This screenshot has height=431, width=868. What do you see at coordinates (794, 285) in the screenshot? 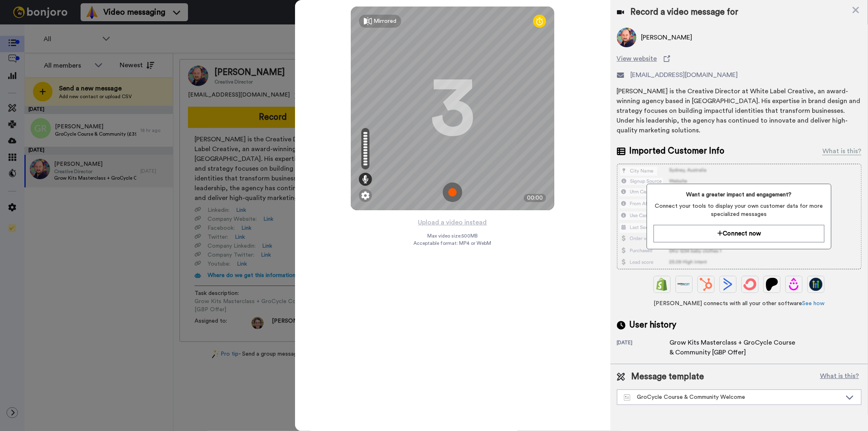
I see `img: Drip` at bounding box center [794, 285].